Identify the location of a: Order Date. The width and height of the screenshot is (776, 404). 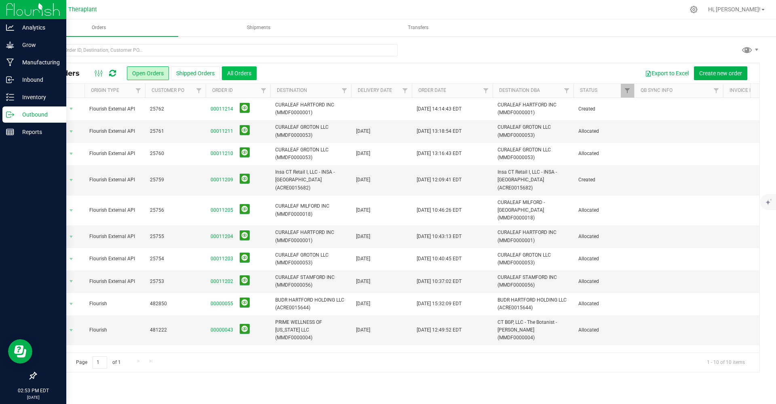
(432, 90).